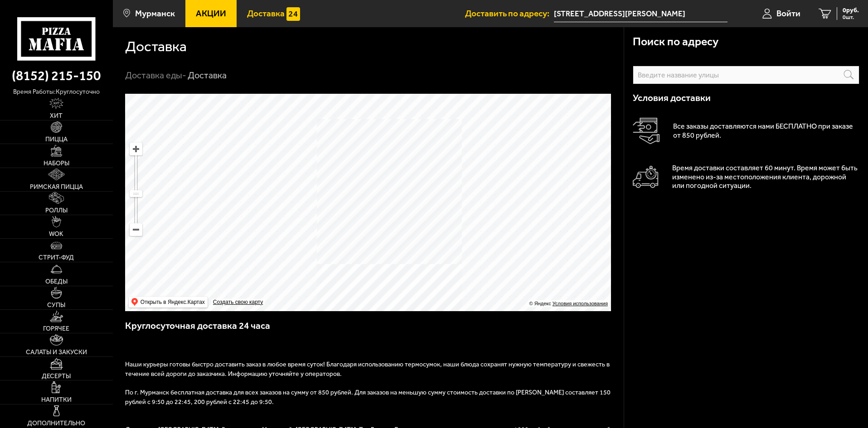 Image resolution: width=868 pixels, height=428 pixels. I want to click on span: Роллы, so click(56, 211).